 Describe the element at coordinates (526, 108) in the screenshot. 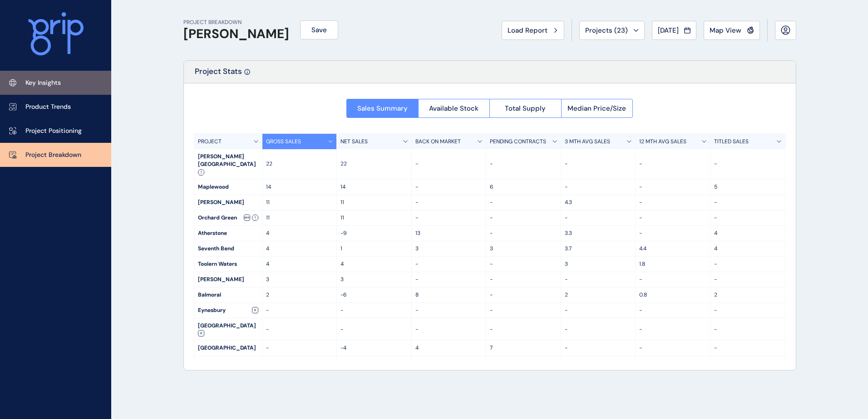

I see `button: Total Supply` at that location.